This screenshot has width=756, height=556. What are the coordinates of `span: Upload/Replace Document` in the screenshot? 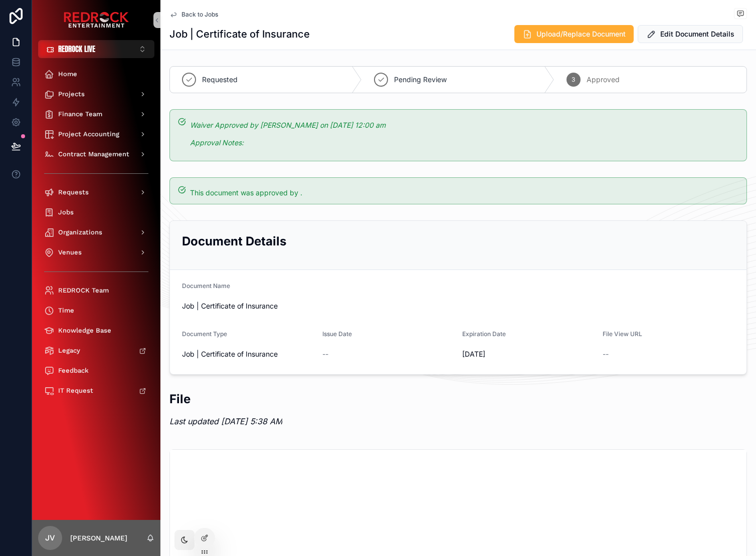 It's located at (581, 35).